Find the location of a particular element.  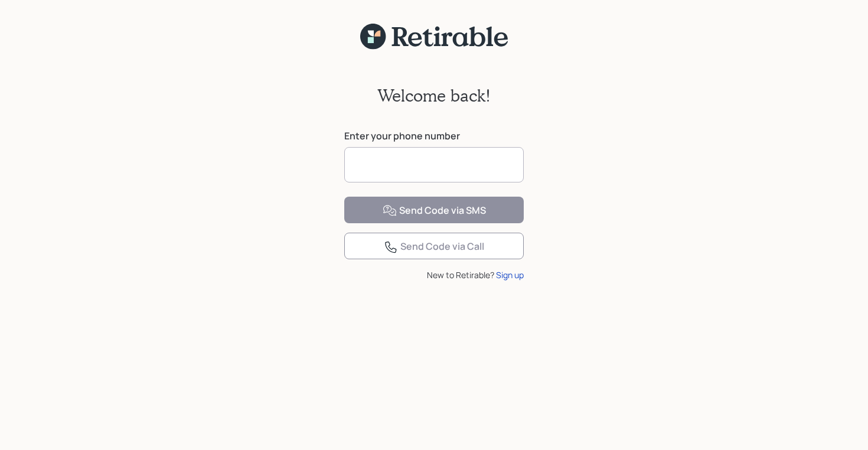

label: Enter your phone number is located at coordinates (434, 136).